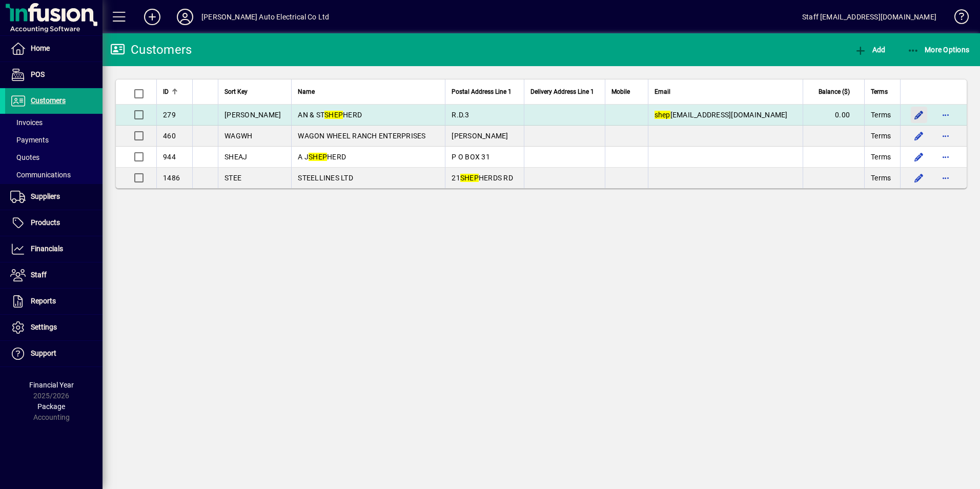 Image resolution: width=980 pixels, height=489 pixels. Describe the element at coordinates (51, 385) in the screenshot. I see `span: Financial Year` at that location.